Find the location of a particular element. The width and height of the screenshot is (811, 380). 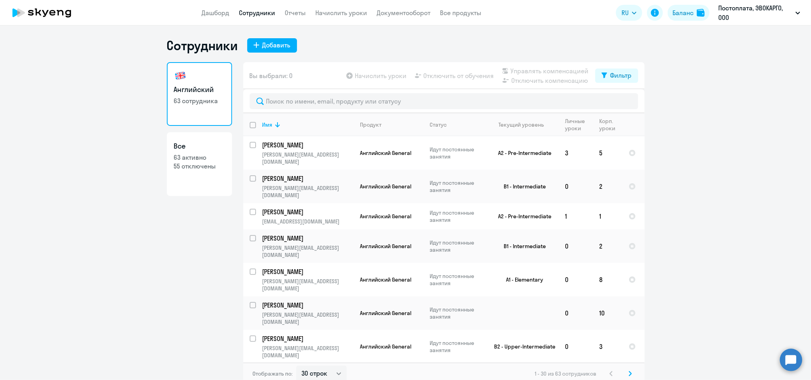

h3: Английский is located at coordinates (199, 90).